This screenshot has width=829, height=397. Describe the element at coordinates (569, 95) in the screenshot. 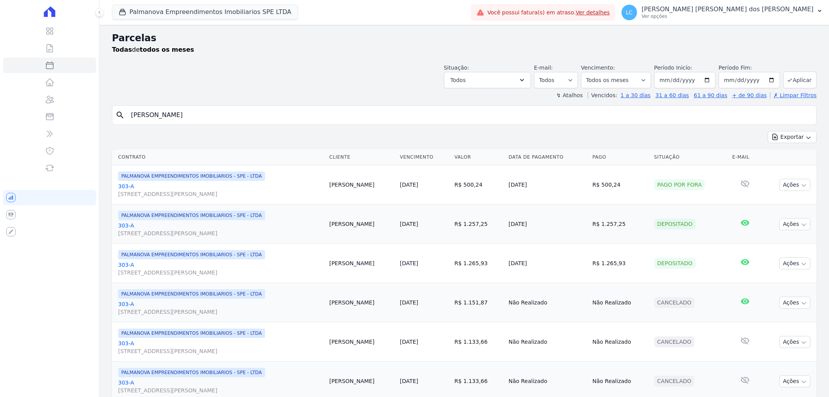

I see `label: ↯ Atalhos` at that location.